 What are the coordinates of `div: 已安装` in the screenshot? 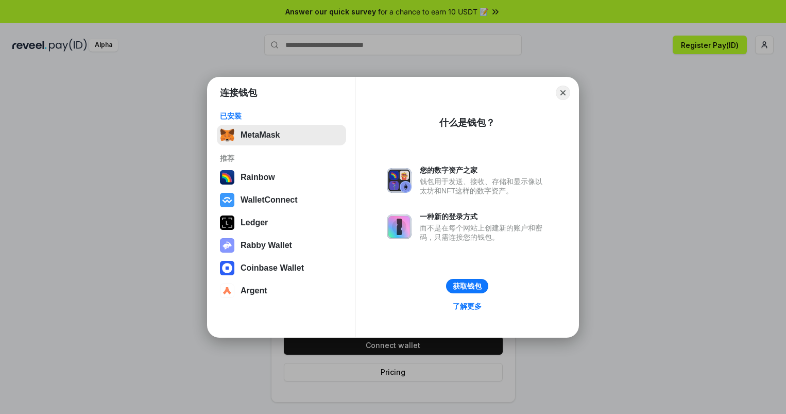 It's located at (281, 116).